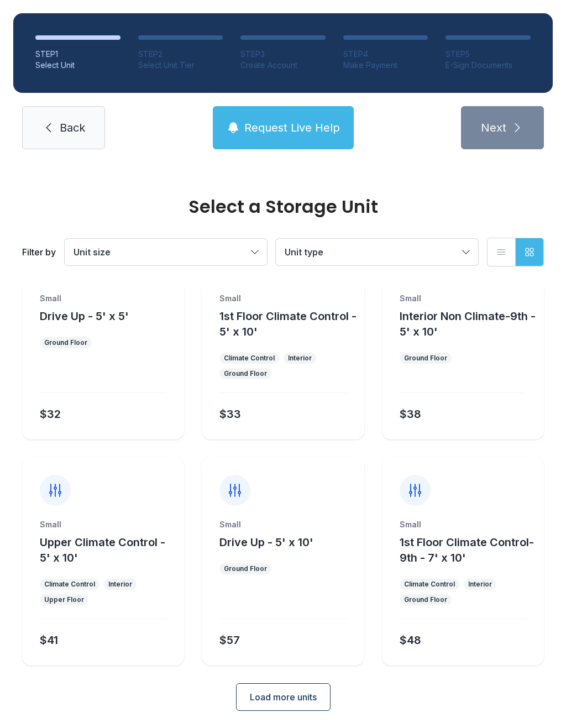 This screenshot has height=728, width=566. What do you see at coordinates (467, 550) in the screenshot?
I see `span: 1st Floor Climate Control-9th - 7' x 10'` at bounding box center [467, 550].